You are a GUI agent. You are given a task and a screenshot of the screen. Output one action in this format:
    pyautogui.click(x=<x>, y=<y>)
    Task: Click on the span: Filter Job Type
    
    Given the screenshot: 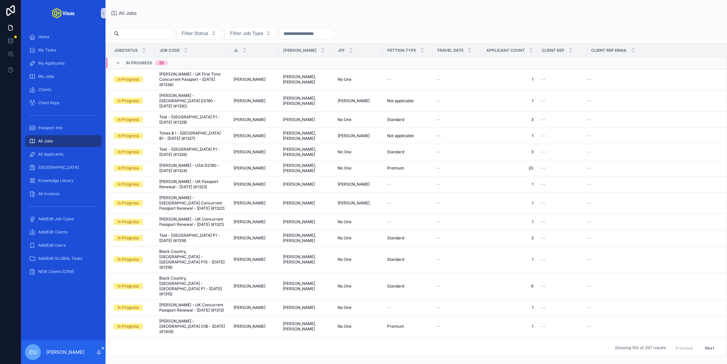 What is the action you would take?
    pyautogui.click(x=247, y=33)
    